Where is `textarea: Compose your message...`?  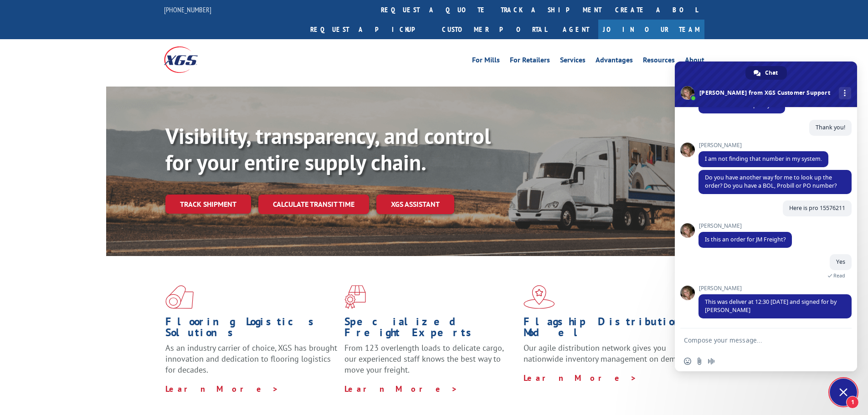
textarea: Compose your message... is located at coordinates (757, 339).